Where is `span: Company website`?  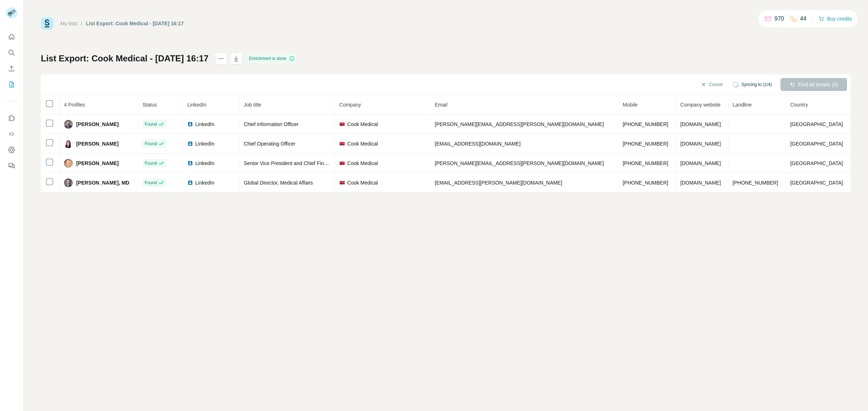
span: Company website is located at coordinates (700, 105).